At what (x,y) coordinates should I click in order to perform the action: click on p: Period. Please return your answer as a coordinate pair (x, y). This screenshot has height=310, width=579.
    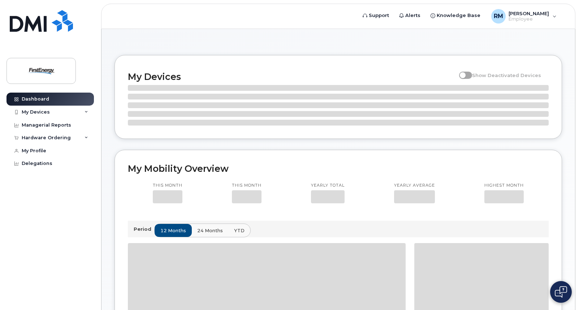
    Looking at the image, I should click on (144, 229).